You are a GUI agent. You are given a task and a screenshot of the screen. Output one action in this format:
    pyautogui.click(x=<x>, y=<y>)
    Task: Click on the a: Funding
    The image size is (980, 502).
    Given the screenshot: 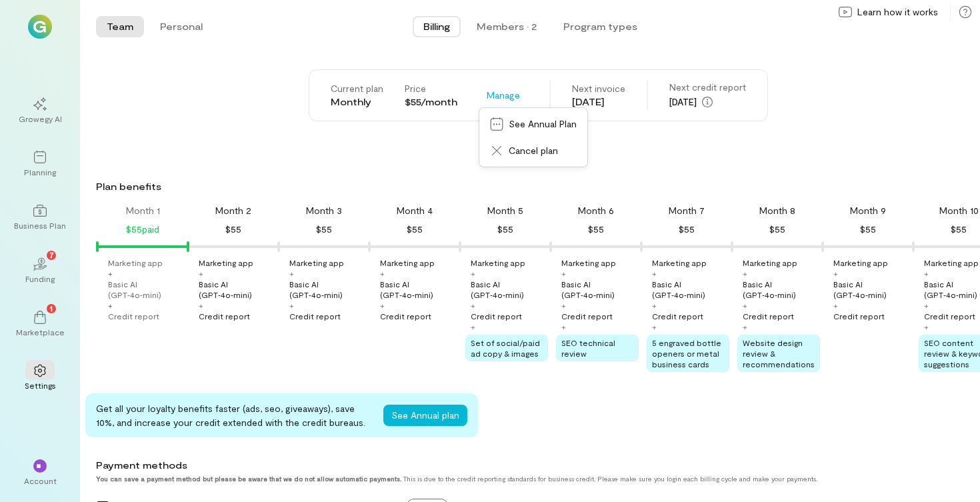 What is the action you would take?
    pyautogui.click(x=40, y=270)
    